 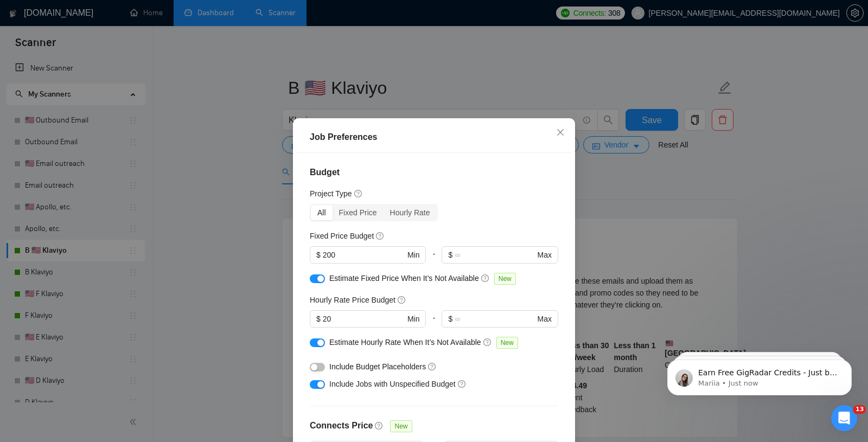 I want to click on span: Include Jobs with Unspecified Budget, so click(x=392, y=384).